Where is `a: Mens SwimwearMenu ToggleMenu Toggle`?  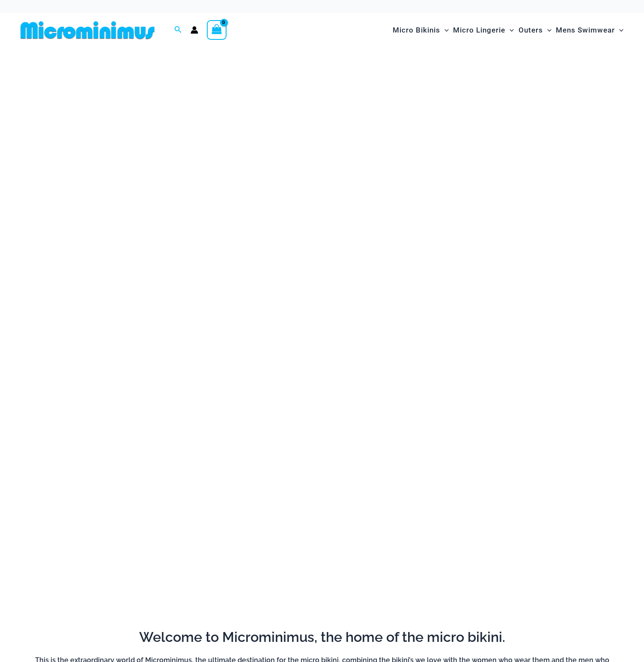
a: Mens SwimwearMenu ToggleMenu Toggle is located at coordinates (590, 30).